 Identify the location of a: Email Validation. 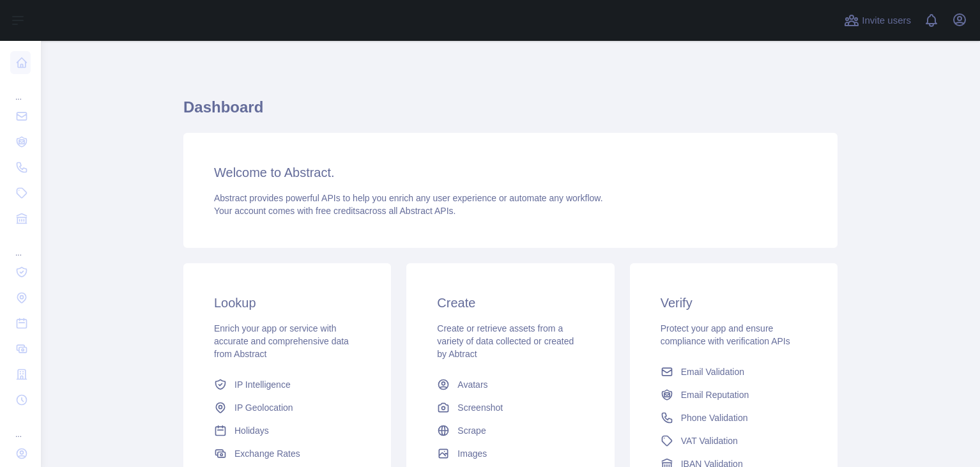
(734, 372).